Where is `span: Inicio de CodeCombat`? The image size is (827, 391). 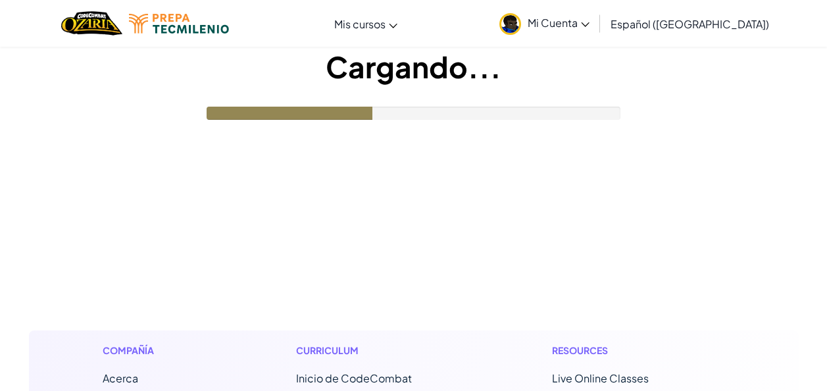
span: Inicio de CodeCombat is located at coordinates (354, 378).